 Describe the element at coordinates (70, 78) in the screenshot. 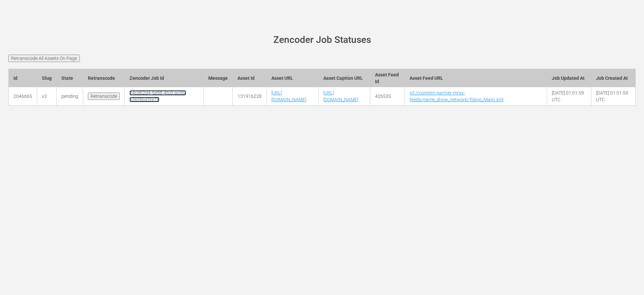

I see `th: State` at that location.